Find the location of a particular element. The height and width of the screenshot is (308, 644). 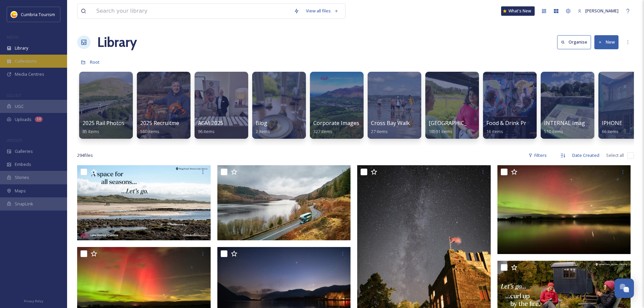

button: Organise is located at coordinates (574, 42).